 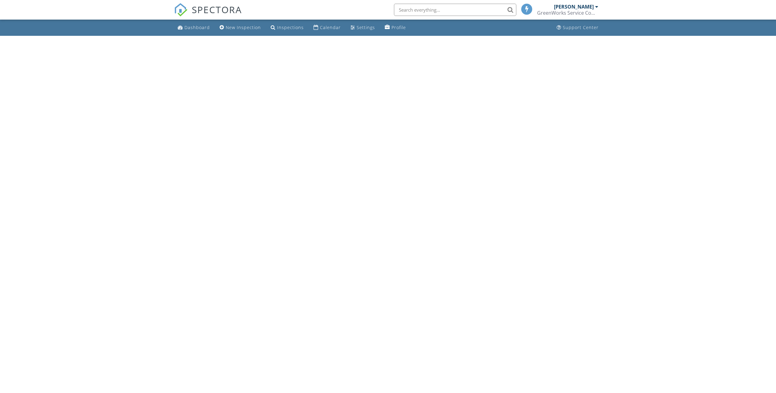 What do you see at coordinates (568, 13) in the screenshot?
I see `div: GreenWorks Service Company` at bounding box center [568, 13].